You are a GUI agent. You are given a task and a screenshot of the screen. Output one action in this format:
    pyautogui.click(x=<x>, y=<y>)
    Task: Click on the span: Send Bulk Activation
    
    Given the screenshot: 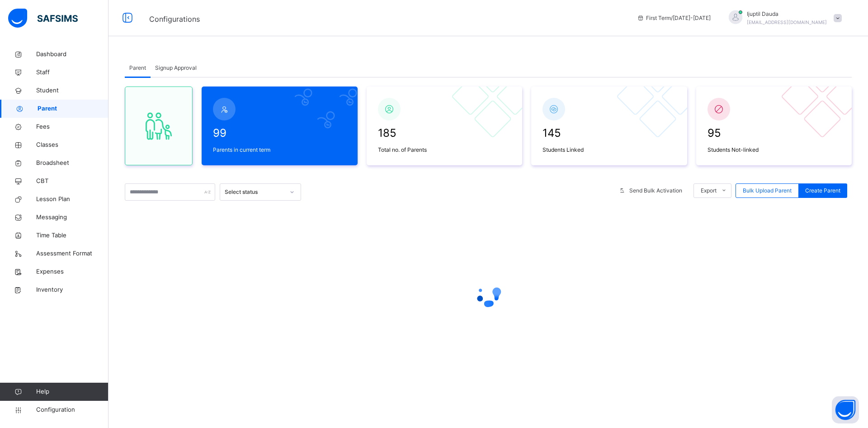 What is the action you would take?
    pyautogui.click(x=656, y=190)
    